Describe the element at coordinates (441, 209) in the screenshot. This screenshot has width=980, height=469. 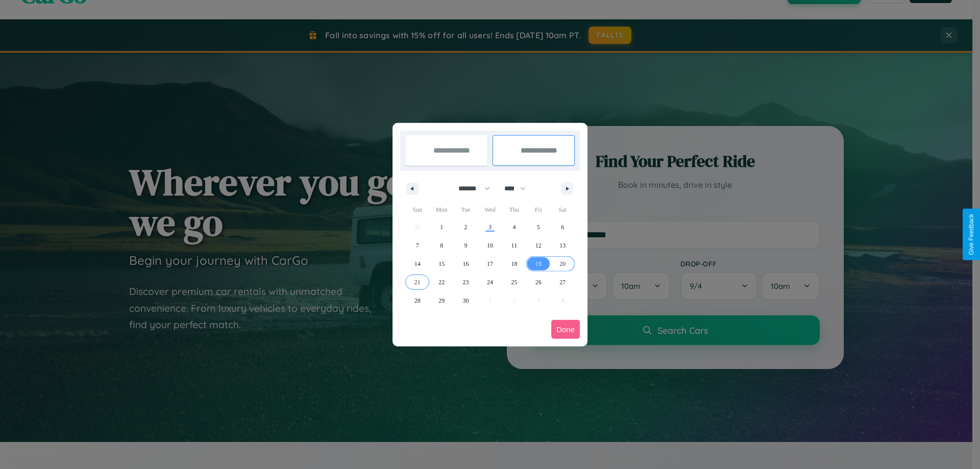
I see `span: Mon` at that location.